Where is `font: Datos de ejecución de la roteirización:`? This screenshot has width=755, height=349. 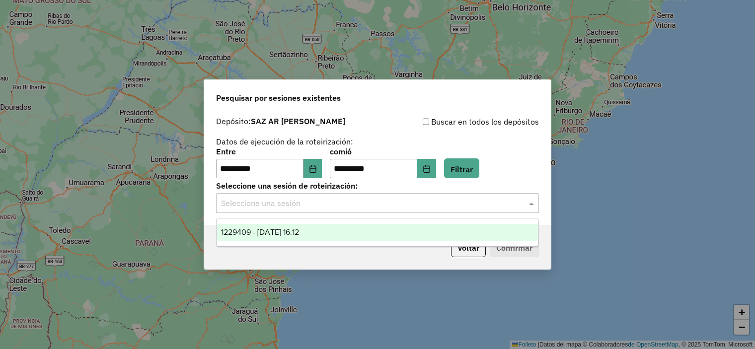
font: Datos de ejecución de la roteirización: is located at coordinates (285, 142).